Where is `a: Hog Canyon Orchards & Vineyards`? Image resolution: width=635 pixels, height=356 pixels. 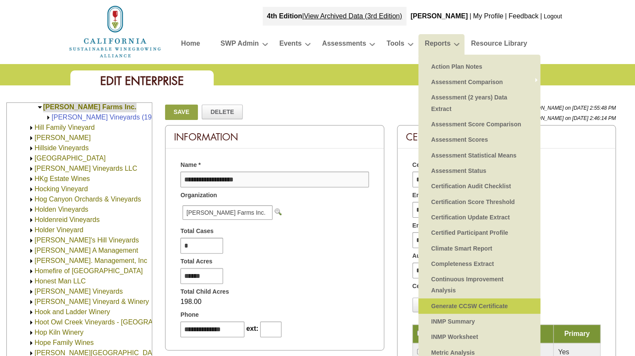 a: Hog Canyon Orchards & Vineyards is located at coordinates (88, 199).